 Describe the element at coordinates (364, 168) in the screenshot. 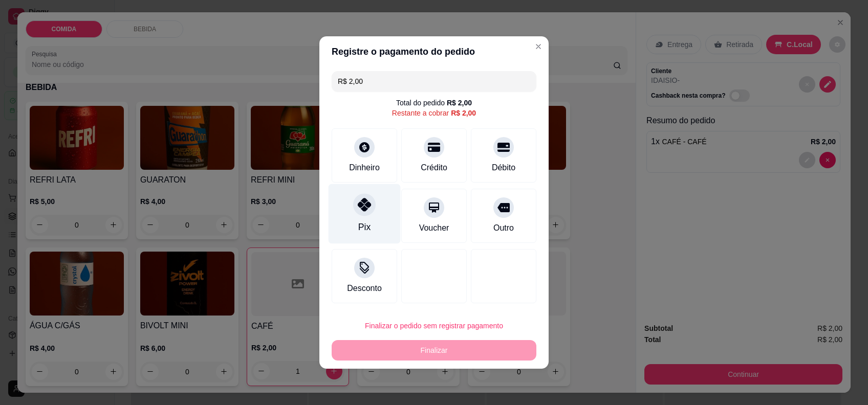

I see `div: Dinheiro` at that location.